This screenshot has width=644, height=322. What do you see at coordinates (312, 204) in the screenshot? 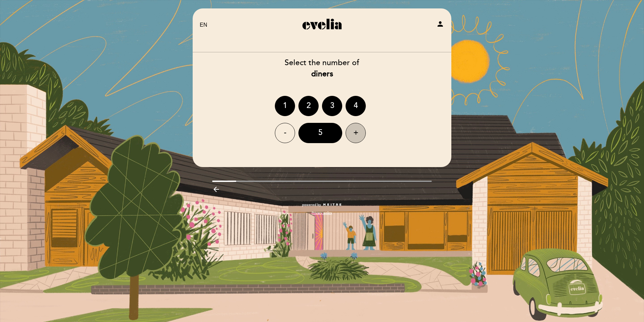
I see `span: powered by` at bounding box center [312, 204].